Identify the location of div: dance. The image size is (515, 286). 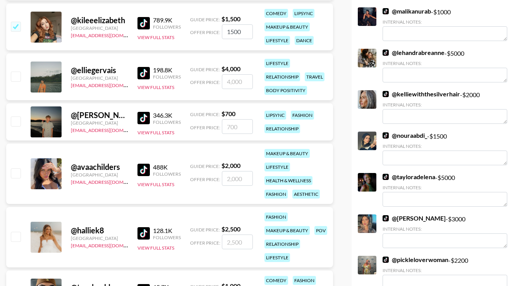
(304, 40).